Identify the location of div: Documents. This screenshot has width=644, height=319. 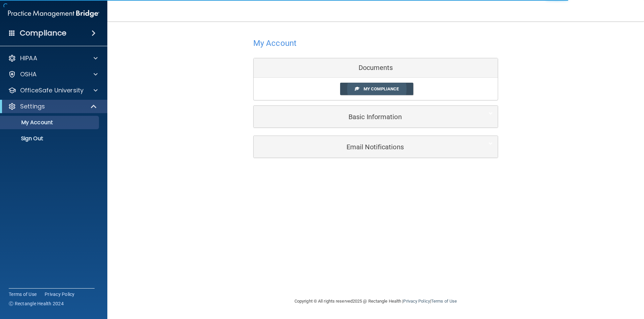
(376, 68).